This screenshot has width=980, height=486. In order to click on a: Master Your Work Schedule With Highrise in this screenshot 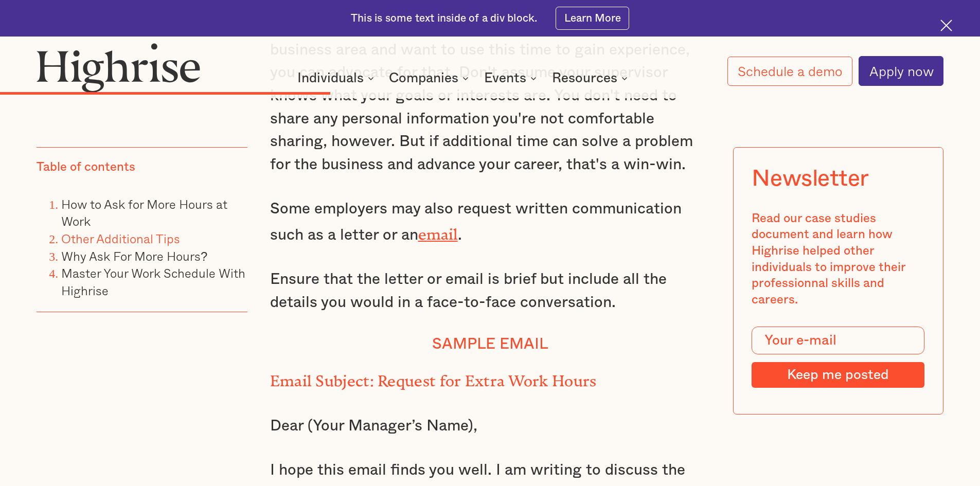, I will do `click(154, 282)`.